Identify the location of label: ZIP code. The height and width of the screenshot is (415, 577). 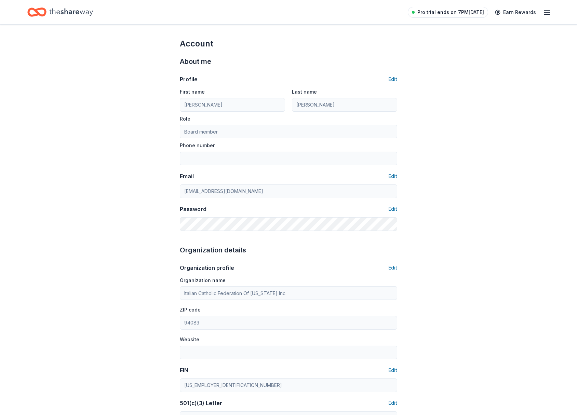
(190, 310).